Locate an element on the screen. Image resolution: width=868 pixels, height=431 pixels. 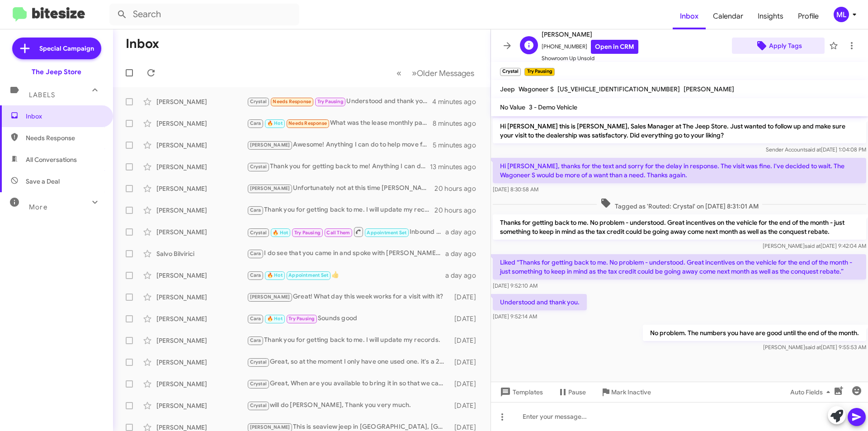
span: Special Campaign is located at coordinates (66, 48).